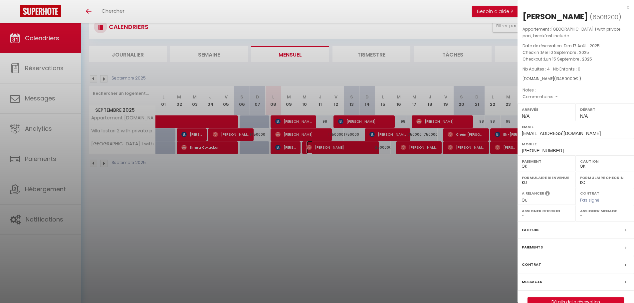  Describe the element at coordinates (551, 69) in the screenshot. I see `span: Nb Adultes : 4 -` at that location.